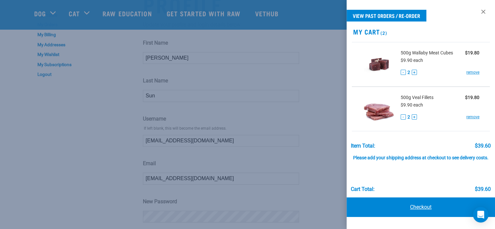 This screenshot has height=229, width=495. What do you see at coordinates (363, 189) in the screenshot?
I see `div: Cart total:` at bounding box center [363, 189].